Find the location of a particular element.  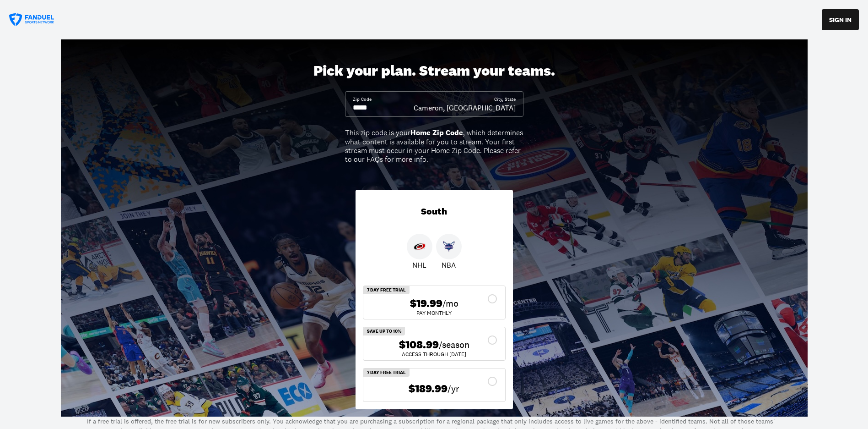

div: Save Up To 10% is located at coordinates (384, 331).